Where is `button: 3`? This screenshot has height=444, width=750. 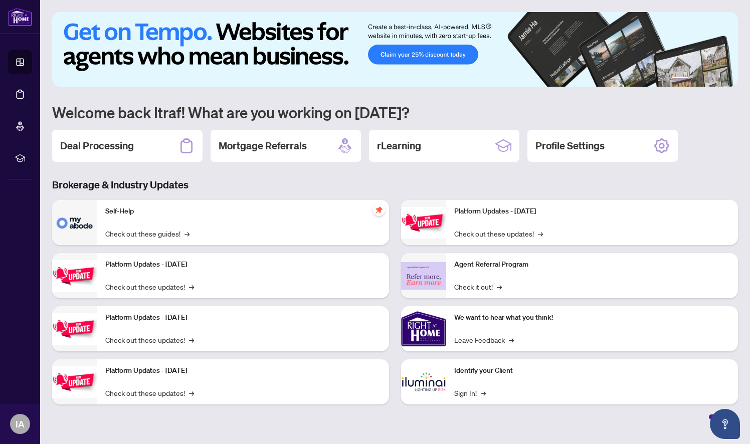
button: 3 is located at coordinates (702, 79).